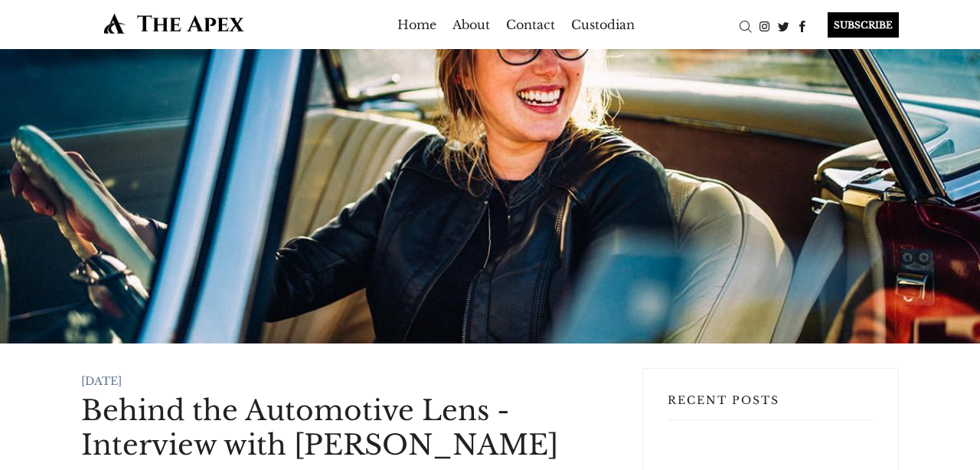 The height and width of the screenshot is (470, 980). What do you see at coordinates (765, 25) in the screenshot?
I see `a: Instagram` at bounding box center [765, 25].